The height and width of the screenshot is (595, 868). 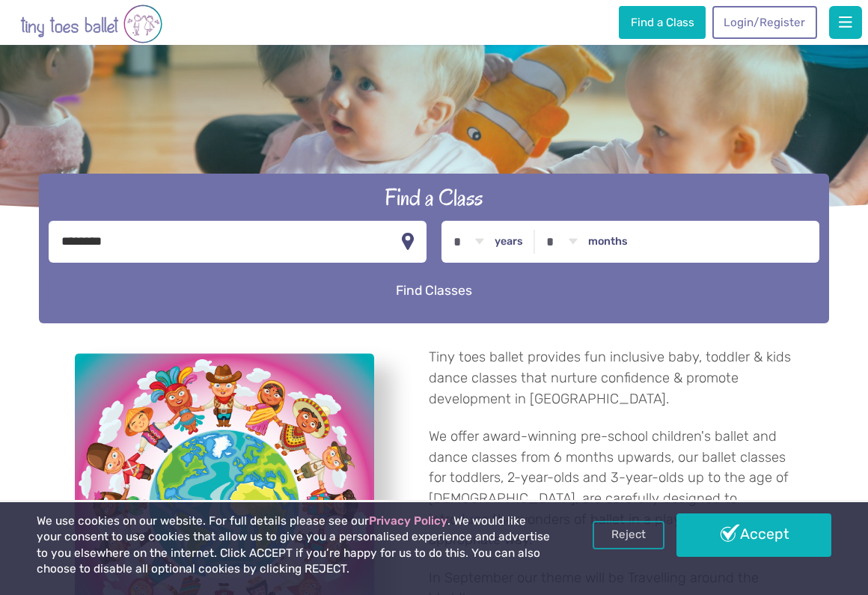 I want to click on a: Login/Register, so click(x=765, y=22).